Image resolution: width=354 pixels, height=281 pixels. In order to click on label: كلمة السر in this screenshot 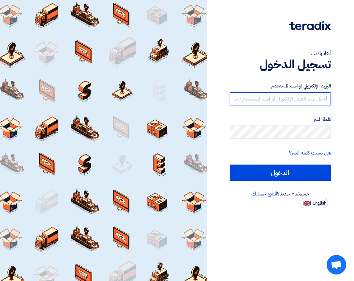, I will do `click(280, 120)`.